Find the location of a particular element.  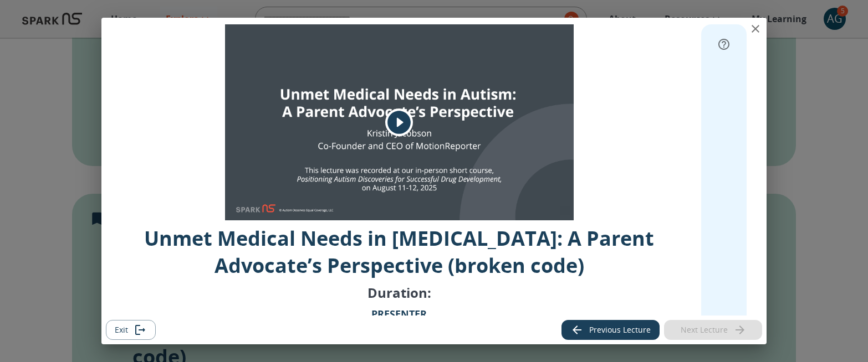

button: Exit is located at coordinates (131, 330).